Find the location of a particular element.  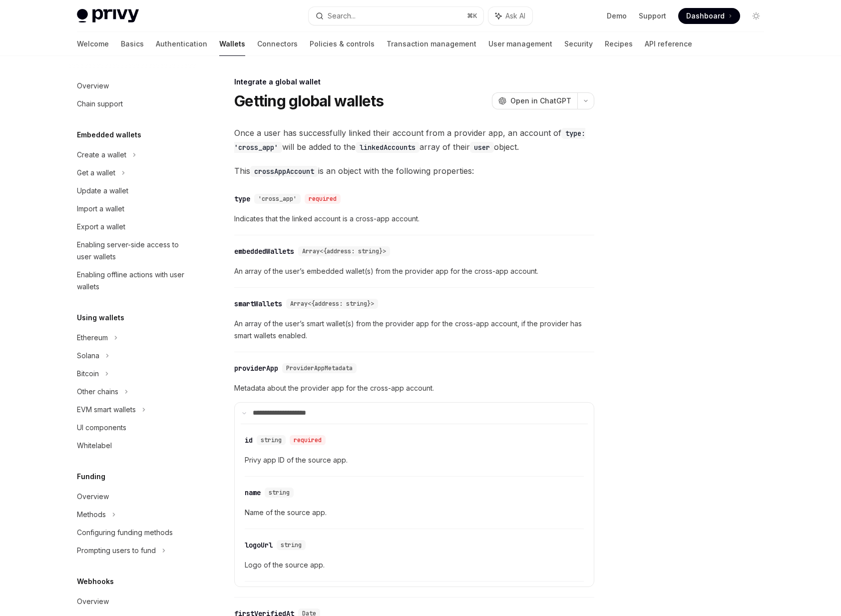

span: An array of the user’s embedded wallet(s) from the provider app for the cross-app account. is located at coordinates (414, 271).